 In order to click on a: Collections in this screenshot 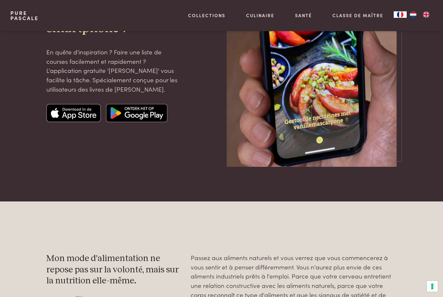, I will do `click(207, 15)`.